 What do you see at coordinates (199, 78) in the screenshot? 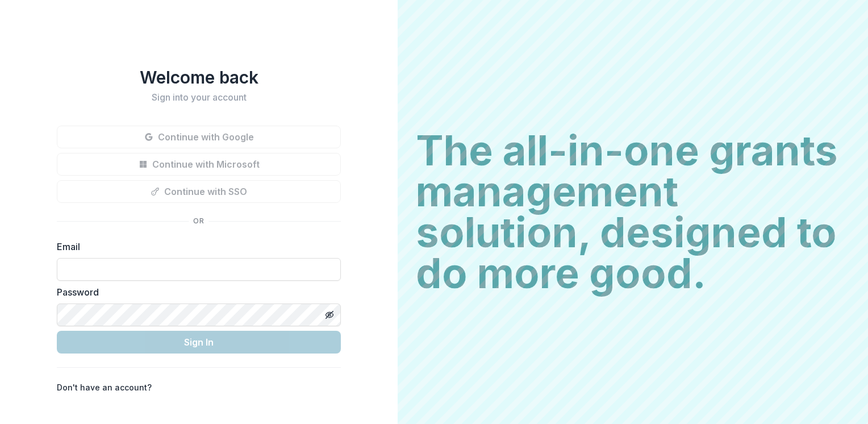
I see `h1: Welcome back` at bounding box center [199, 78].